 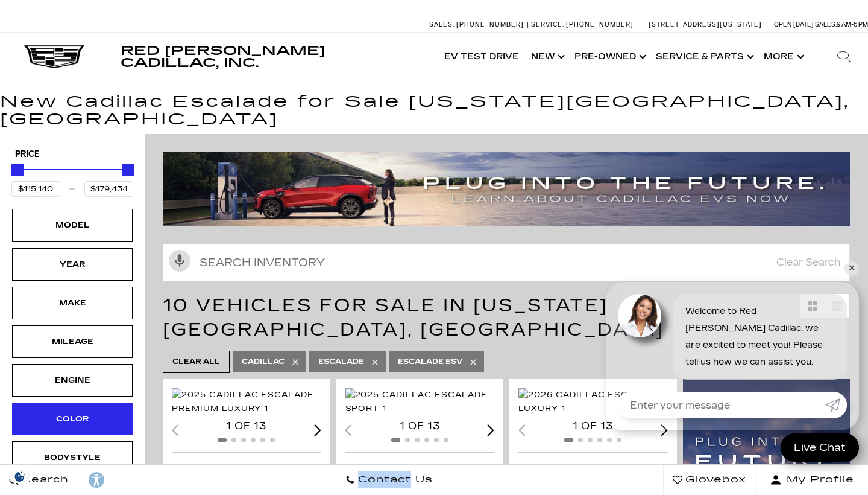 I want to click on a: EV Test Drive, so click(x=482, y=57).